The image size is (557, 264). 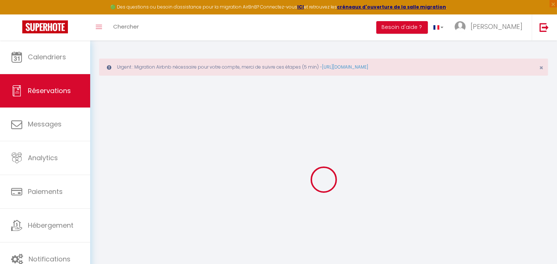 I want to click on a: Chercher, so click(x=126, y=27).